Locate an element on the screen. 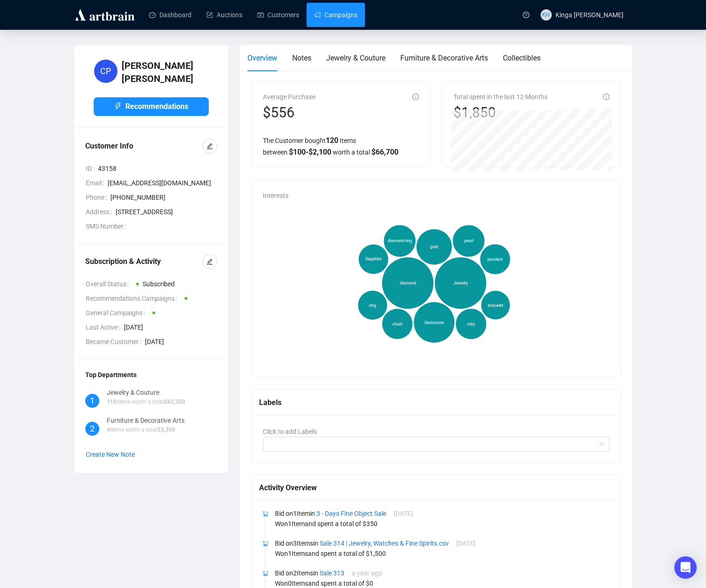  span: Create New Note is located at coordinates (110, 455).